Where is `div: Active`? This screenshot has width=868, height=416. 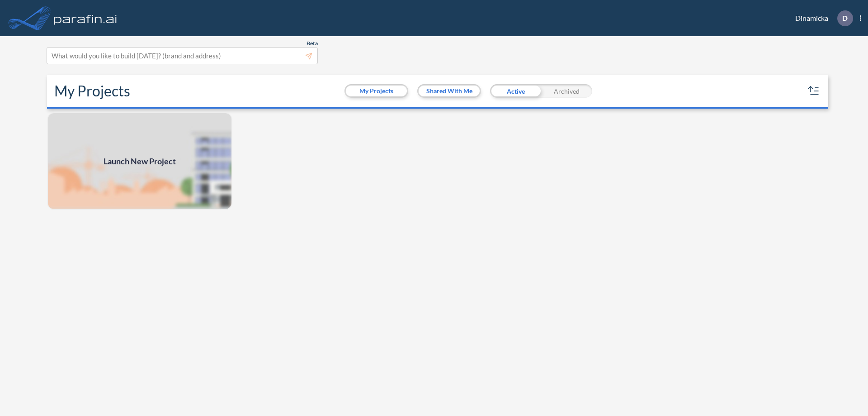 div: Active is located at coordinates (516, 91).